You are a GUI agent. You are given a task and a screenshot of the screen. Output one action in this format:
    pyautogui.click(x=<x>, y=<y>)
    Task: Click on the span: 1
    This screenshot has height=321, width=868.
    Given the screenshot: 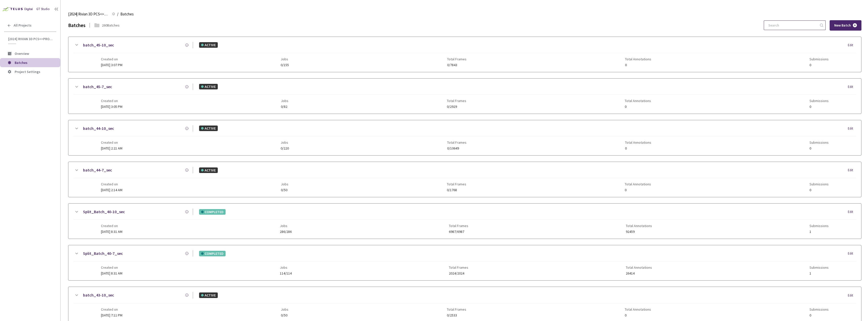 What is the action you would take?
    pyautogui.click(x=819, y=232)
    